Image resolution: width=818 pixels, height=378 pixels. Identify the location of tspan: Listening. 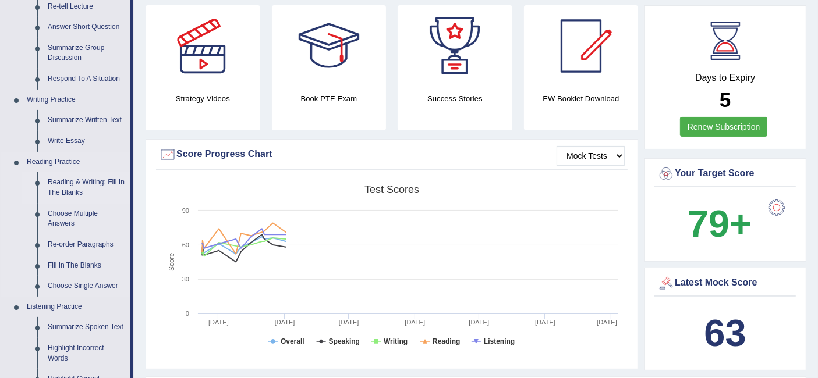
(499, 342).